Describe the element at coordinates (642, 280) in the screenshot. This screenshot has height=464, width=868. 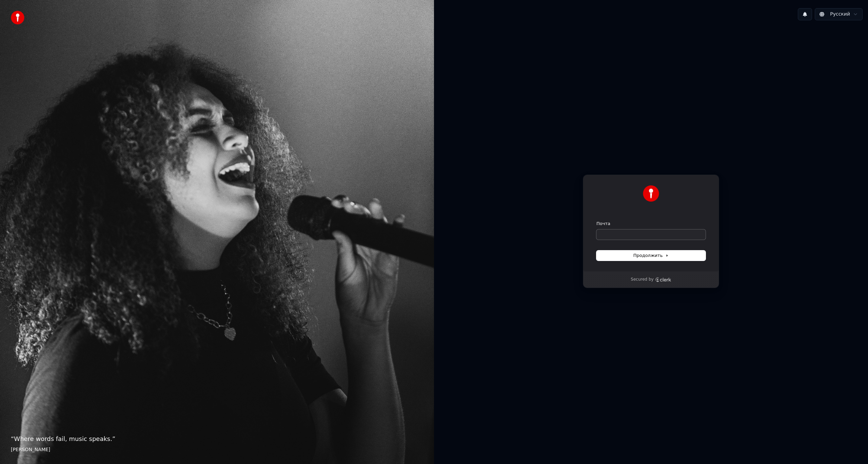
I see `p: Secured by` at that location.